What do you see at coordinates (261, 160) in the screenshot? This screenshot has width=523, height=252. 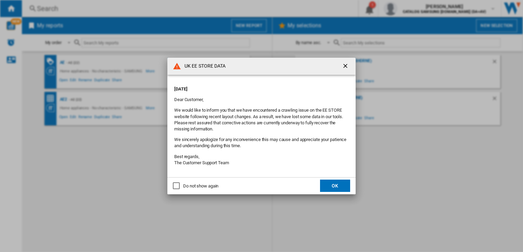 I see `p: Best regards, The Customer Support Team` at bounding box center [261, 160].